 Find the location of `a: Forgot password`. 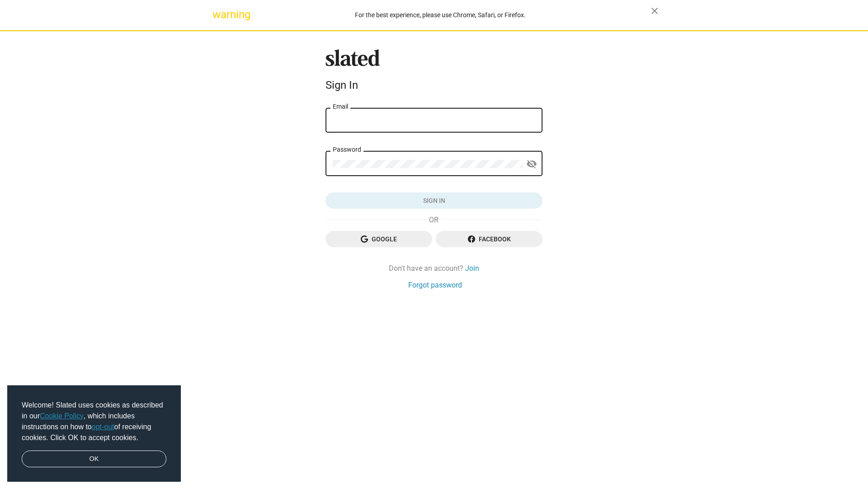

a: Forgot password is located at coordinates (435, 284).